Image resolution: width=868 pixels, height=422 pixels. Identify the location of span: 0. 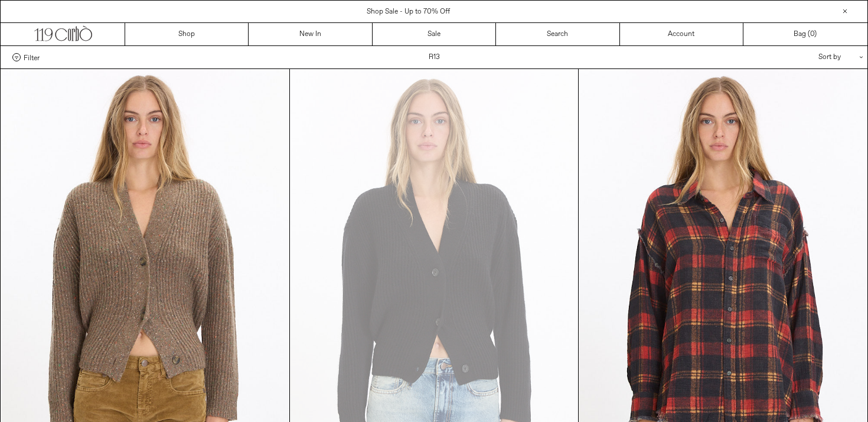
(812, 34).